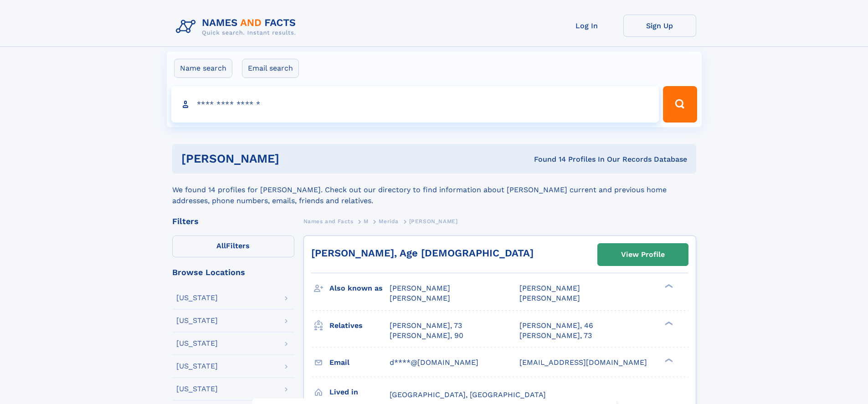 The height and width of the screenshot is (404, 868). Describe the element at coordinates (360, 362) in the screenshot. I see `h3: Email` at that location.